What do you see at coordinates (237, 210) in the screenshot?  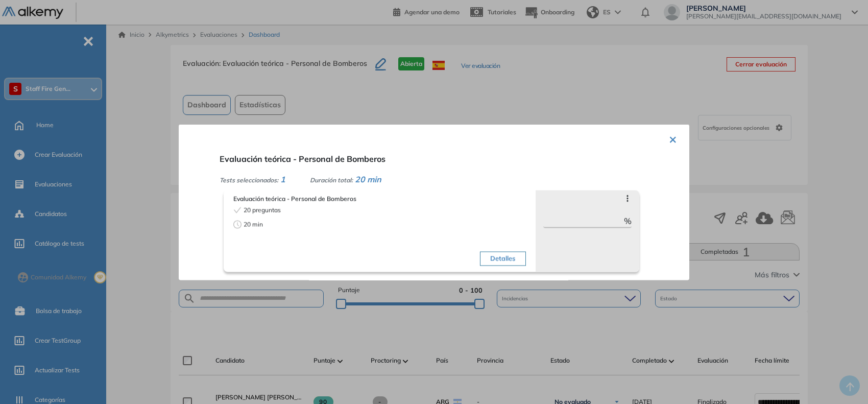 I see `span: check` at bounding box center [237, 210].